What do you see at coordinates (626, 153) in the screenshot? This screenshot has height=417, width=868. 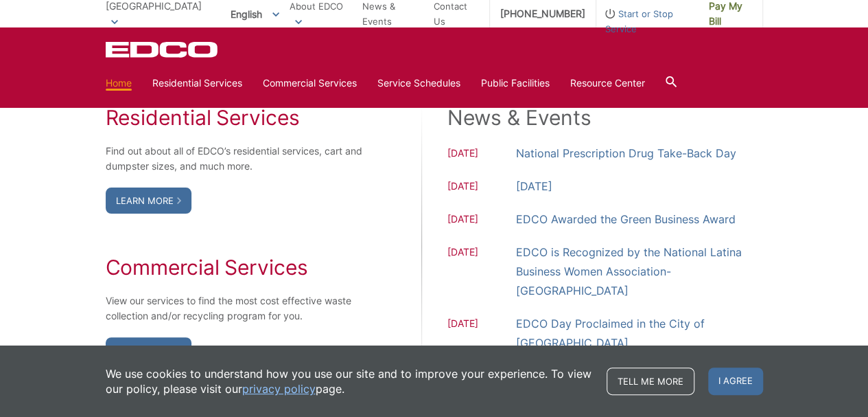 I see `a: National Prescription Drug Take-Back Day` at bounding box center [626, 153].